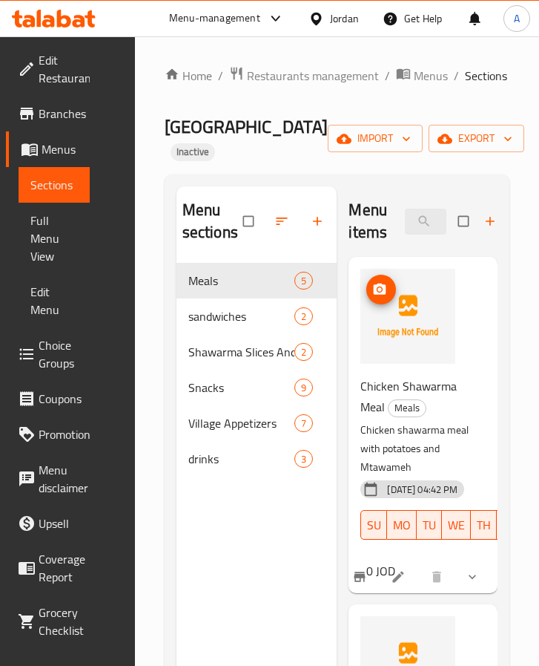 This screenshot has width=539, height=666. What do you see at coordinates (241, 459) in the screenshot?
I see `div: drinks` at bounding box center [241, 459].